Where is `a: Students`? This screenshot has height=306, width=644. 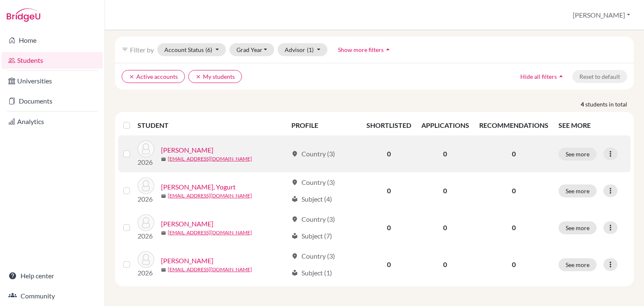 a: Students is located at coordinates (52, 60).